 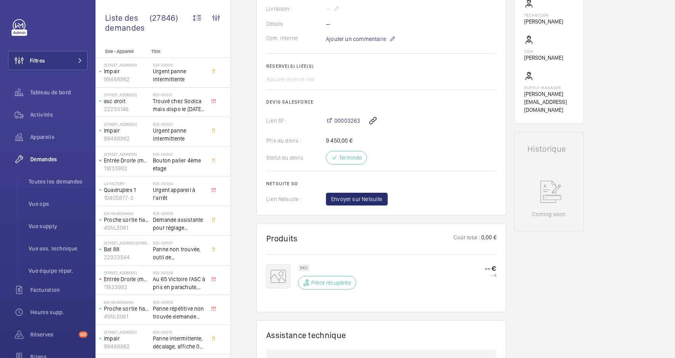 I want to click on p: 0,00 €, so click(x=489, y=238).